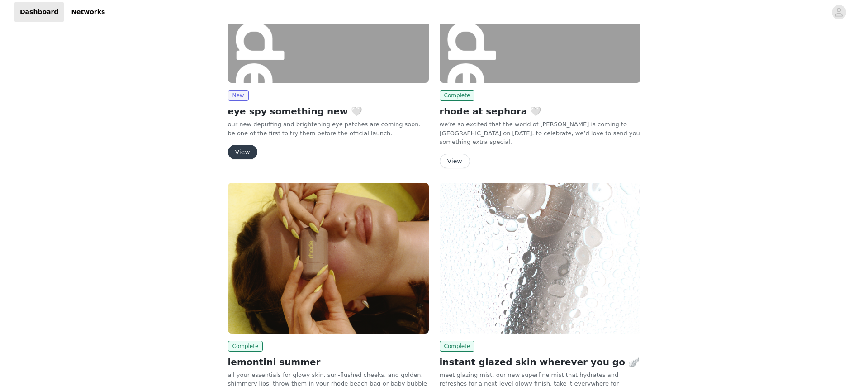 The height and width of the screenshot is (386, 868). Describe the element at coordinates (328, 362) in the screenshot. I see `h2: lemontini summer` at that location.